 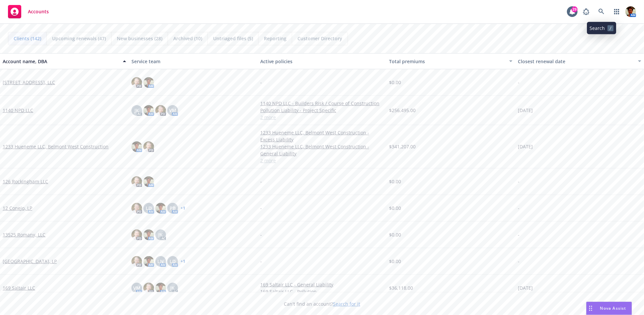 What do you see at coordinates (579, 61) in the screenshot?
I see `button: Closest renewal date` at bounding box center [579, 61].